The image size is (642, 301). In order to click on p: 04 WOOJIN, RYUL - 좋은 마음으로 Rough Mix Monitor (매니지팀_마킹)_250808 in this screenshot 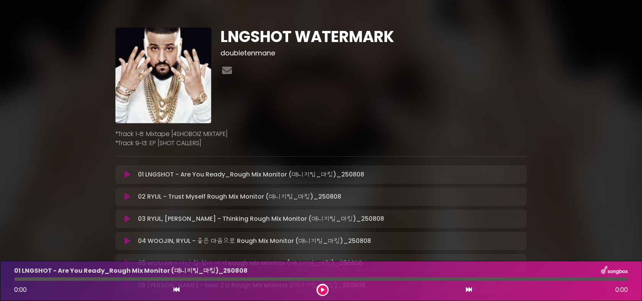, I will do `click(255, 241)`.